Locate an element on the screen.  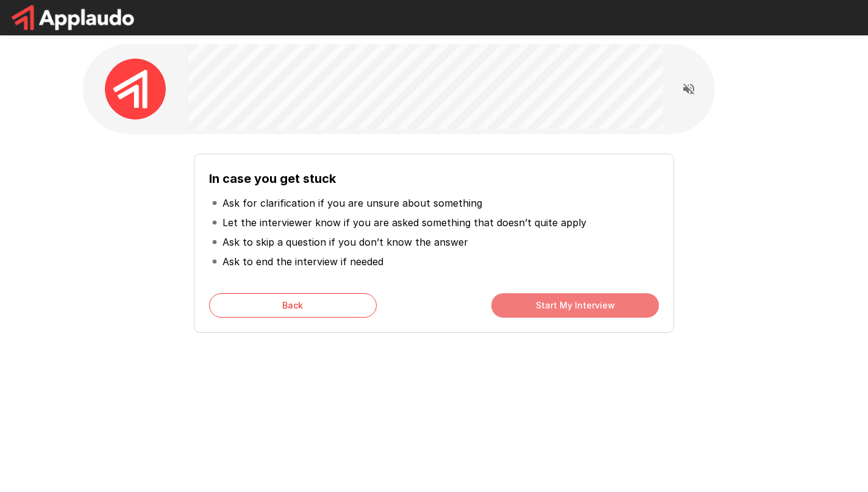
p: Ask to end the interview if needed is located at coordinates (303, 261).